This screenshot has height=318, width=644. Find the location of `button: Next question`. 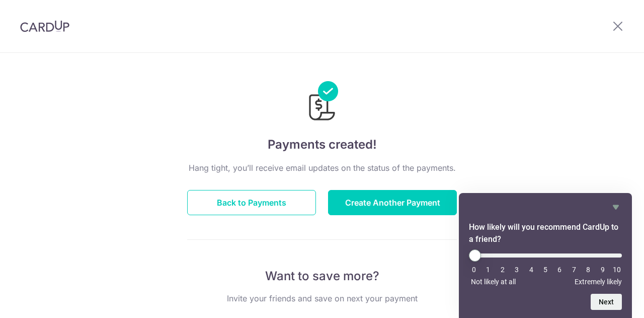

button: Next question is located at coordinates (607, 302).